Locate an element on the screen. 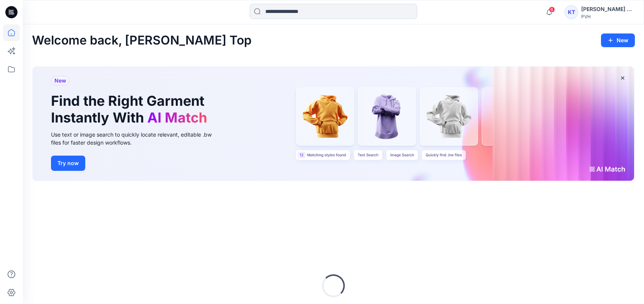 The width and height of the screenshot is (644, 304). div: KT is located at coordinates (571, 12).